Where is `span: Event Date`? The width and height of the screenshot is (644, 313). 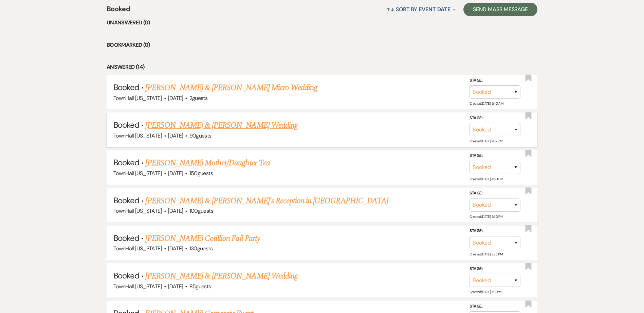
span: Event Date is located at coordinates (434, 9).